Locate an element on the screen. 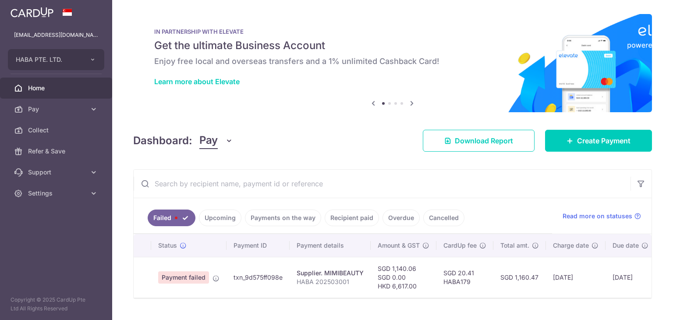 The width and height of the screenshot is (673, 320). td: txn_9d575ff098e is located at coordinates (258, 277).